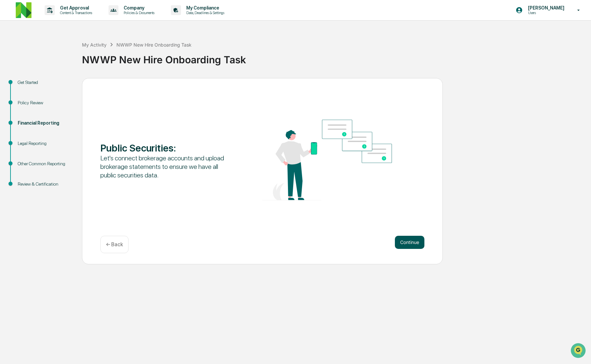  I want to click on div: My Activity, so click(94, 44).